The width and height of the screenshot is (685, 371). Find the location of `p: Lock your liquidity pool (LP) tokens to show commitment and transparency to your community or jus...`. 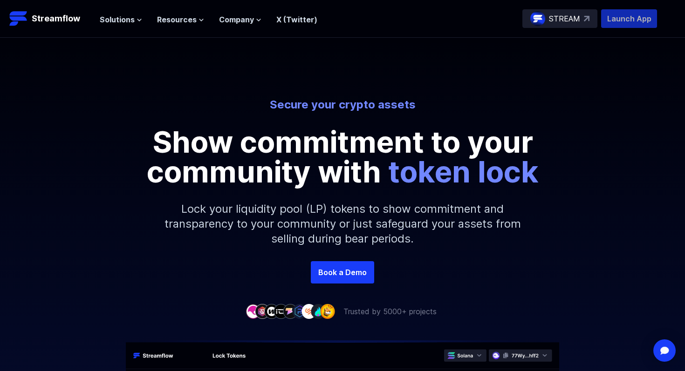

p: Lock your liquidity pool (LP) tokens to show commitment and transparency to your community or jus... is located at coordinates (342, 224).